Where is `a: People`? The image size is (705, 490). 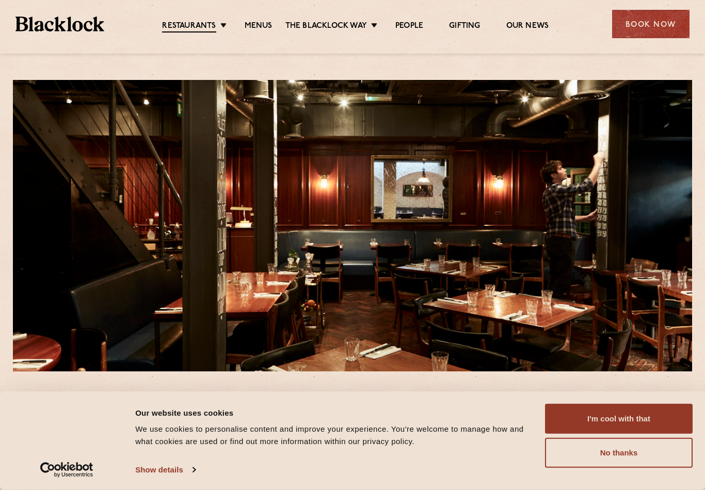
a: People is located at coordinates (409, 26).